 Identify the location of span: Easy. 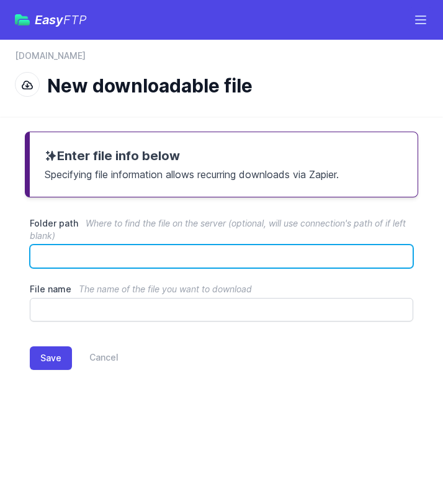
(61, 20).